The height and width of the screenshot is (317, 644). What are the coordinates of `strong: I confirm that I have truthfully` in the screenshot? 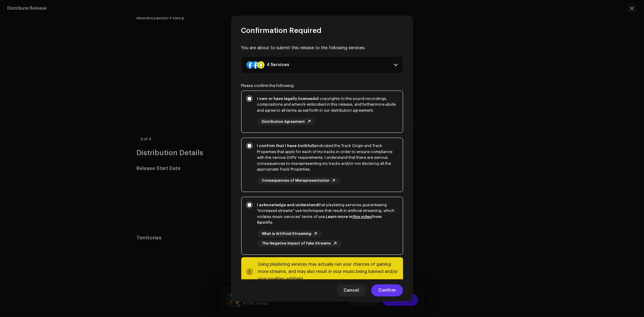 It's located at (287, 145).